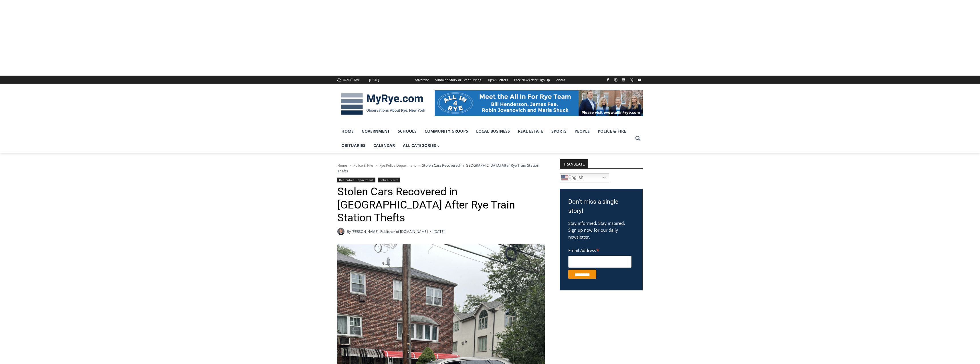  I want to click on label: Email Address, so click(599, 250).